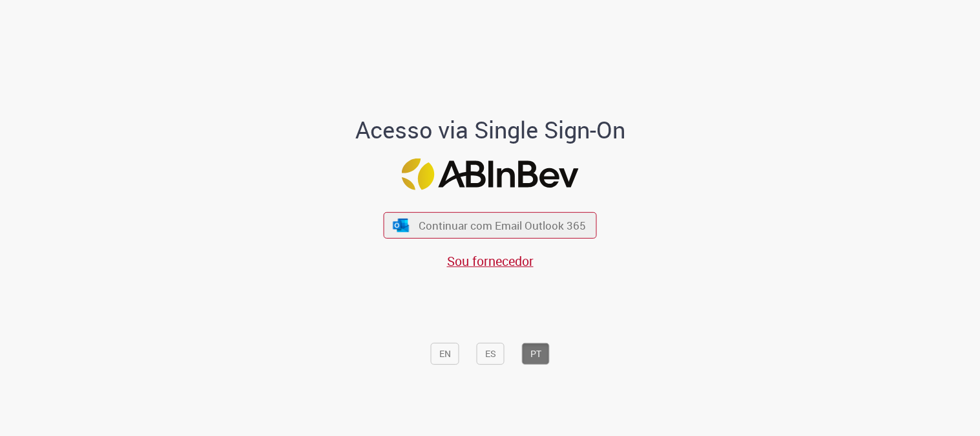 Image resolution: width=980 pixels, height=436 pixels. What do you see at coordinates (490, 225) in the screenshot?
I see `button: ícone Azure/Microsoft 360 Continuar com Email Outlook 365` at bounding box center [490, 225].